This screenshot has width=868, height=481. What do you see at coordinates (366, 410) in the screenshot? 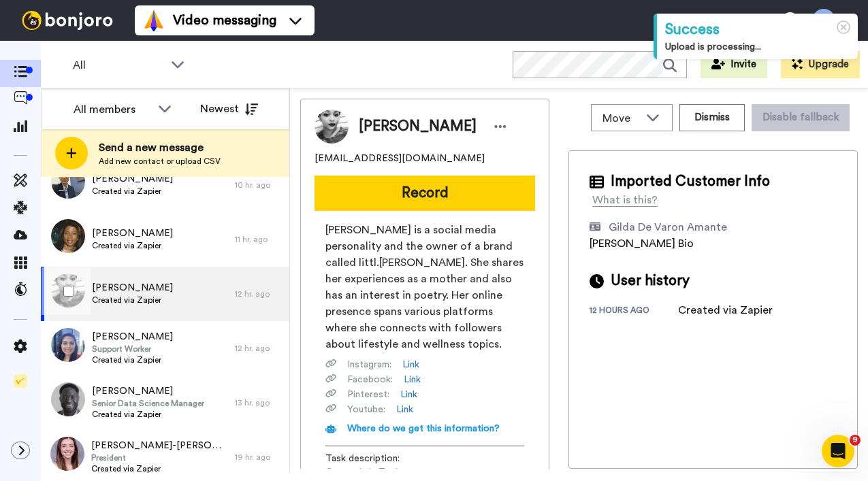
I see `span: Youtube :` at bounding box center [366, 410].